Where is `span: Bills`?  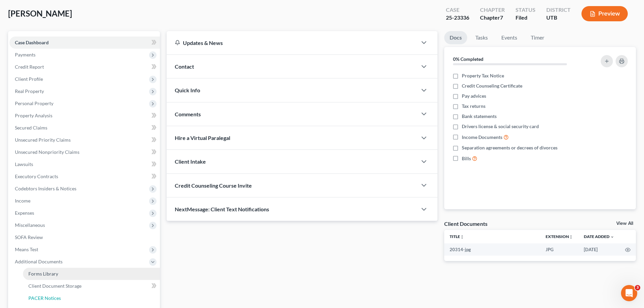
span: Bills is located at coordinates (466, 159).